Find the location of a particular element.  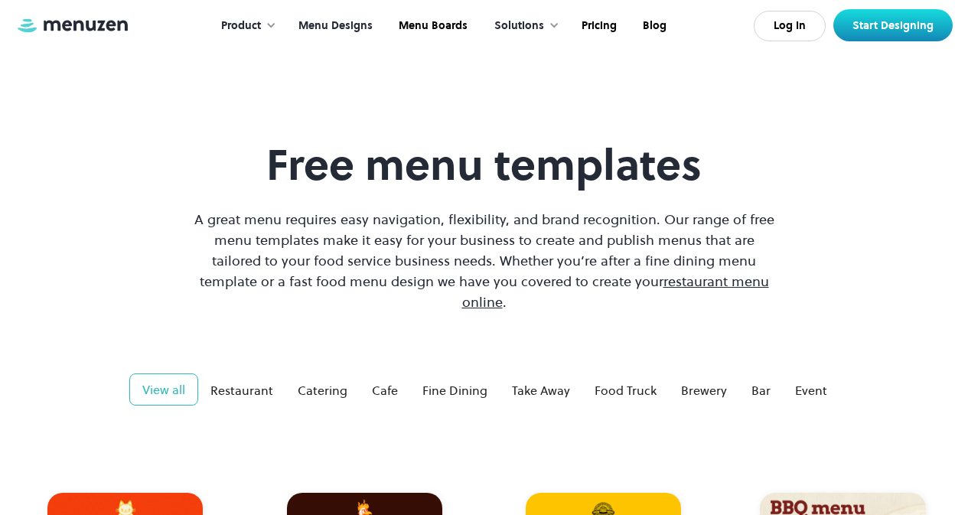

div: Bar is located at coordinates (760, 390).